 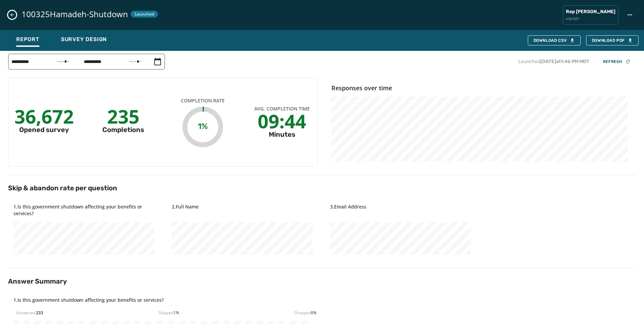 What do you see at coordinates (203, 101) in the screenshot?
I see `span: Completion Rate` at bounding box center [203, 101].